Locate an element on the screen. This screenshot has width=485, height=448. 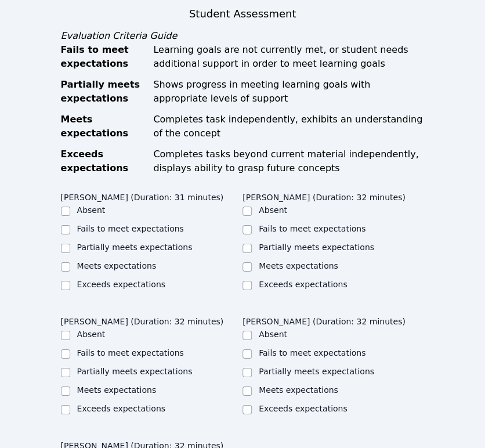
div: Learning goals are not currently met, or student needs additional support in order to meet learni... is located at coordinates (289, 57).